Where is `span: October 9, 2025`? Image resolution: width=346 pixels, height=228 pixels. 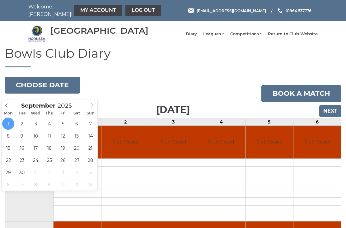
span: October 9, 2025 is located at coordinates (49, 184).